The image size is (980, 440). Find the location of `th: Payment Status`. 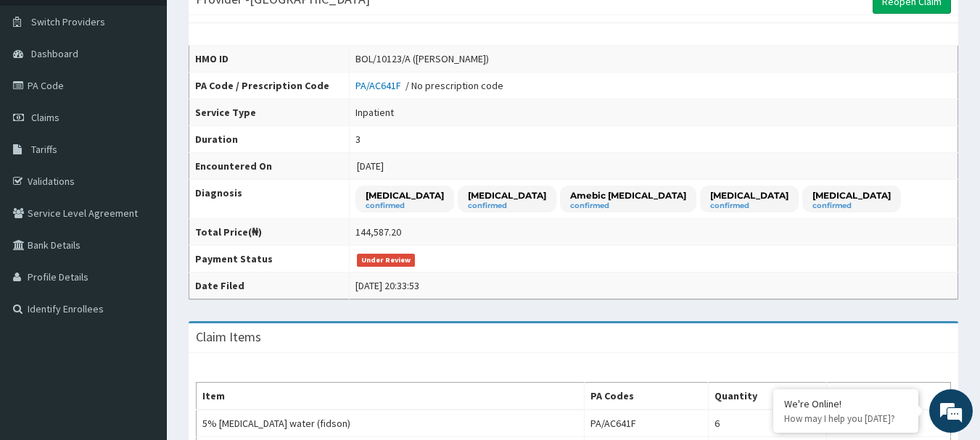

th: Payment Status is located at coordinates (269, 259).